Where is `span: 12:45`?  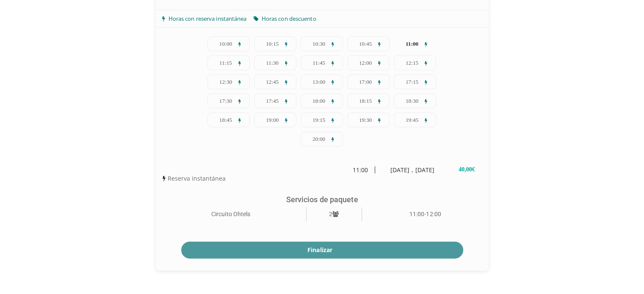
span: 12:45 is located at coordinates (275, 82).